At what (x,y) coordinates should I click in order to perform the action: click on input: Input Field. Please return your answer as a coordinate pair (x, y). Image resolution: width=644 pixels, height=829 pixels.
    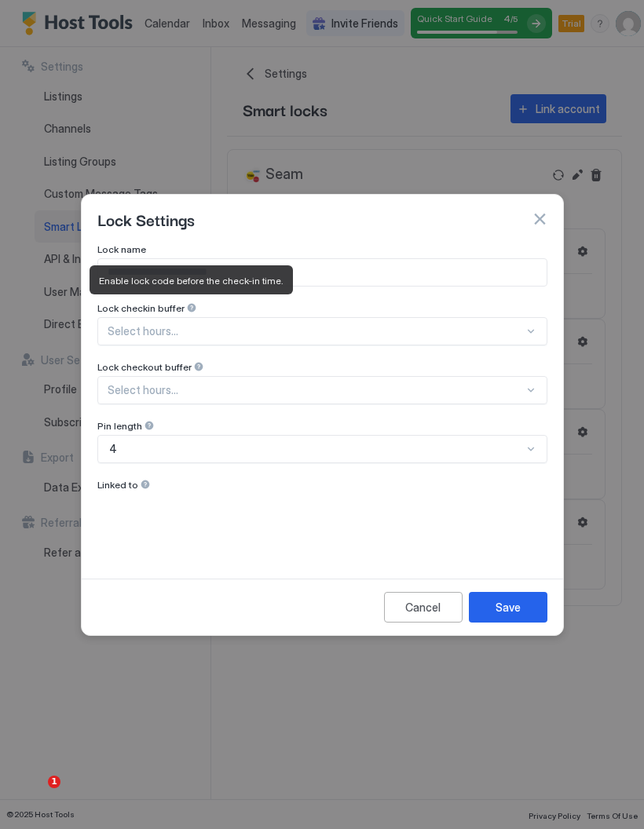
    Looking at the image, I should click on (322, 272).